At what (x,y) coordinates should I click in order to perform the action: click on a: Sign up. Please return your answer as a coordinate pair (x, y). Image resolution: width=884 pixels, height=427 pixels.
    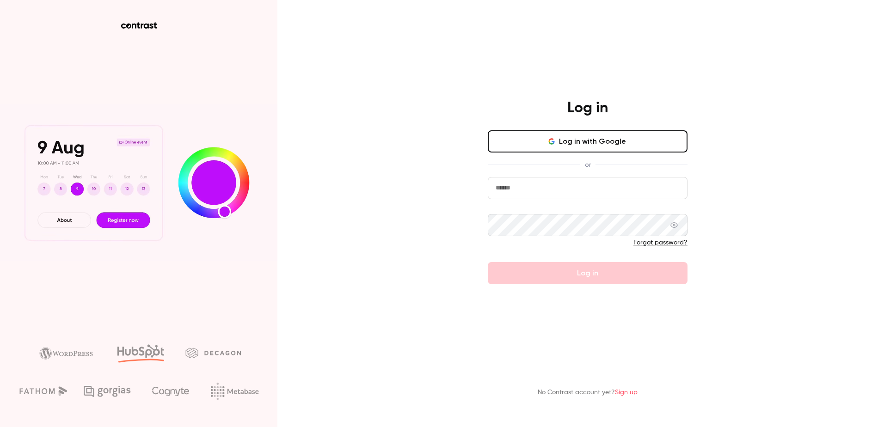
    Looking at the image, I should click on (626, 393).